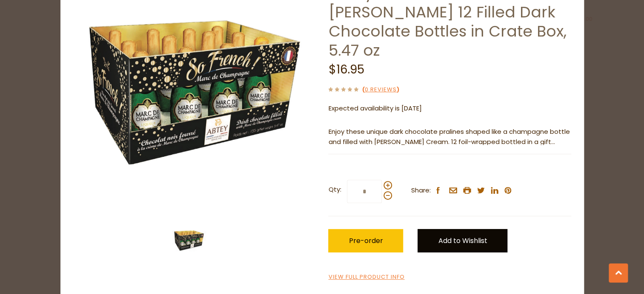  What do you see at coordinates (335, 189) in the screenshot?
I see `strong: Qty:` at bounding box center [335, 189].